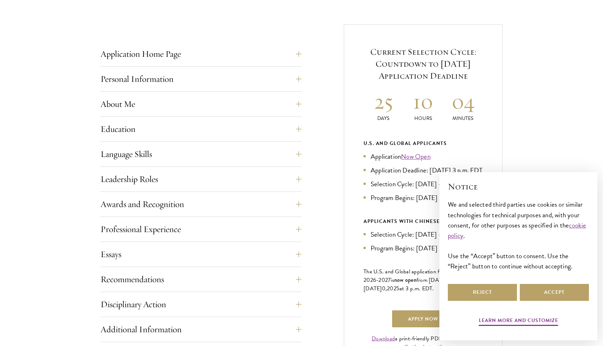 The height and width of the screenshot is (346, 603). What do you see at coordinates (392, 289) in the screenshot?
I see `span: 202` at bounding box center [392, 289].